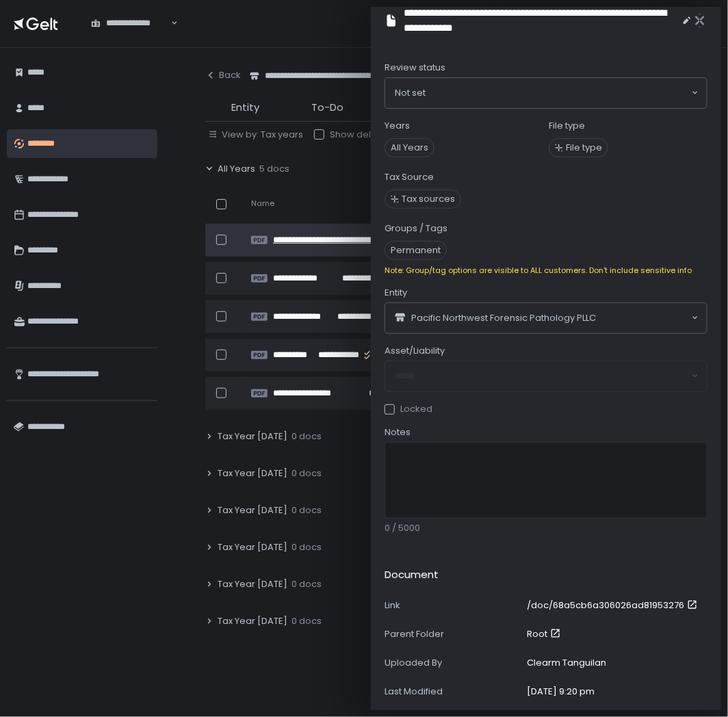 The width and height of the screenshot is (728, 717). What do you see at coordinates (327, 108) in the screenshot?
I see `span: To-Do` at bounding box center [327, 108].